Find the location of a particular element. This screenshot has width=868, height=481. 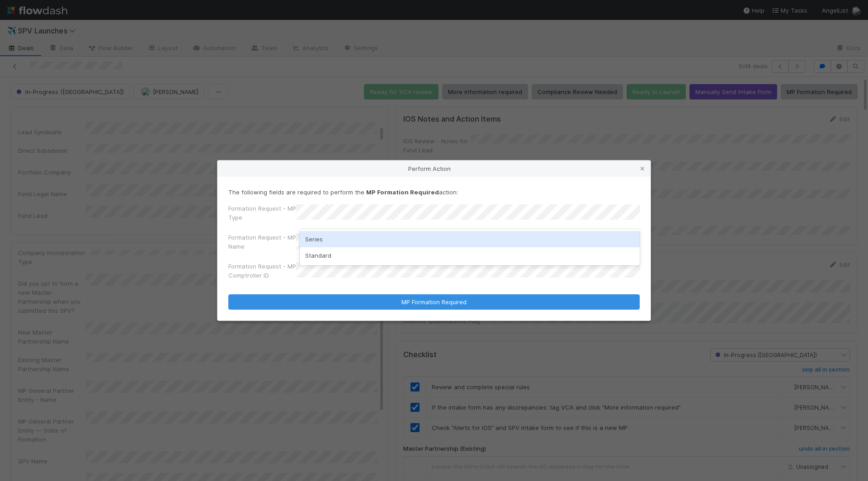

label: Formation Request - MP Name is located at coordinates (262, 242).